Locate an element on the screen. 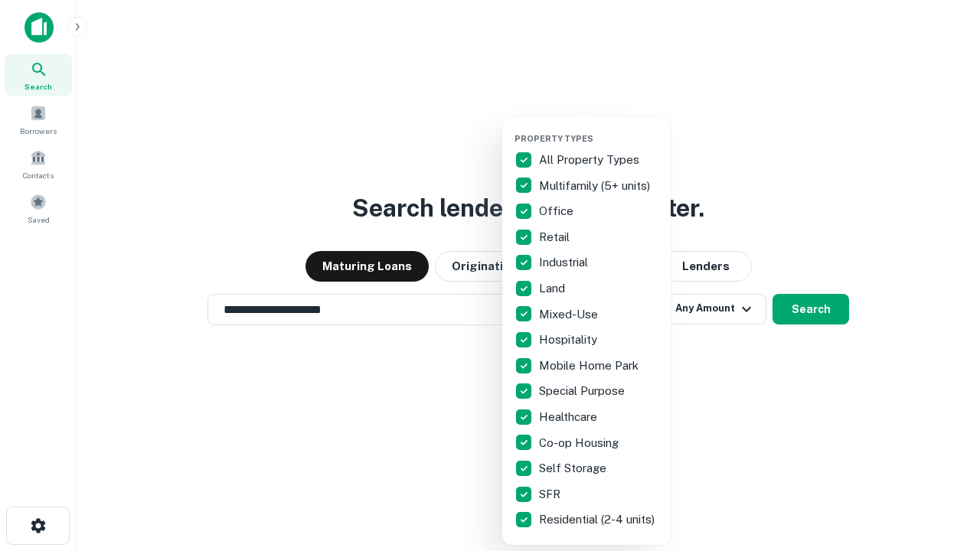  p: SFR is located at coordinates (551, 495).